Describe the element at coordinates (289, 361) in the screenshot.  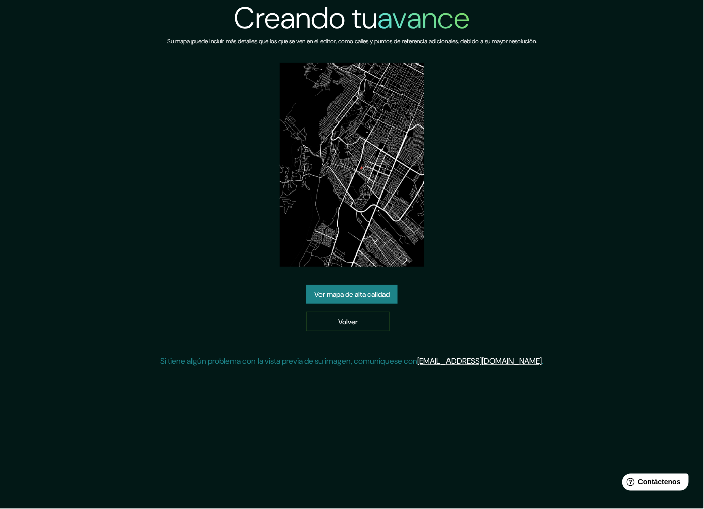
I see `font: Si tiene algún problema con la vista previa de su imagen, comuníquese con` at that location.